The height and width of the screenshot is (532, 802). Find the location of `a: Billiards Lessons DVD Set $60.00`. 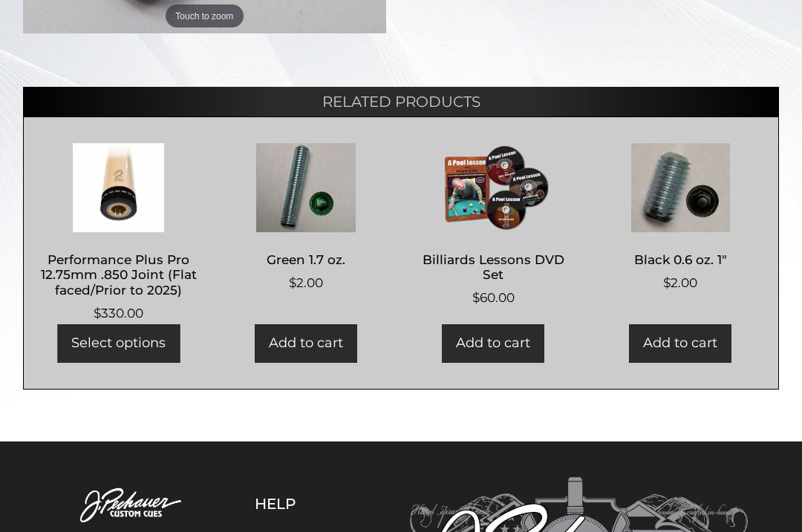

a: Billiards Lessons DVD Set $60.00 is located at coordinates (493, 225).